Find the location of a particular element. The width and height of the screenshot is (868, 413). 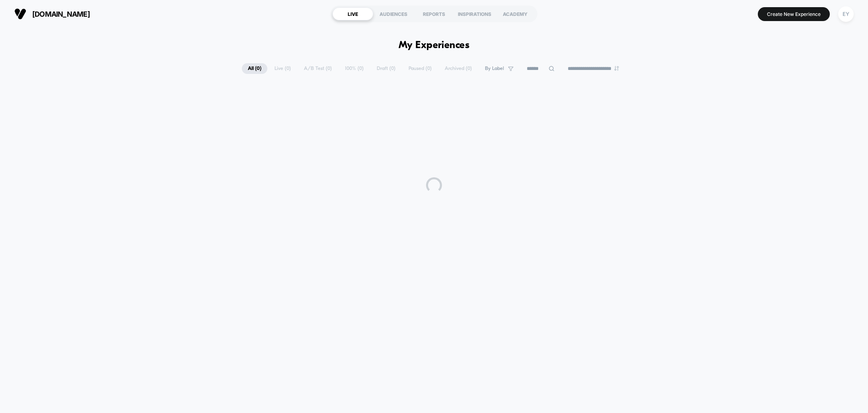

div: EY is located at coordinates (846, 14).